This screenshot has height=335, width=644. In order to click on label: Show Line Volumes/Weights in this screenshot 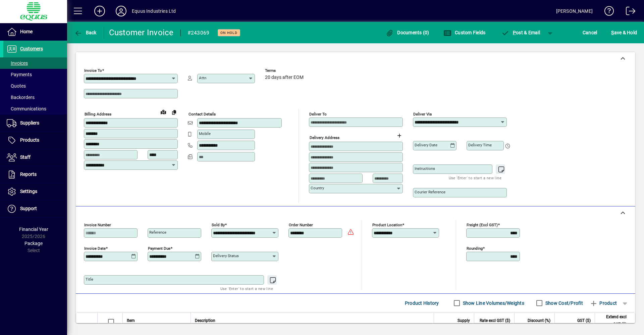, I will do `click(493, 303)`.